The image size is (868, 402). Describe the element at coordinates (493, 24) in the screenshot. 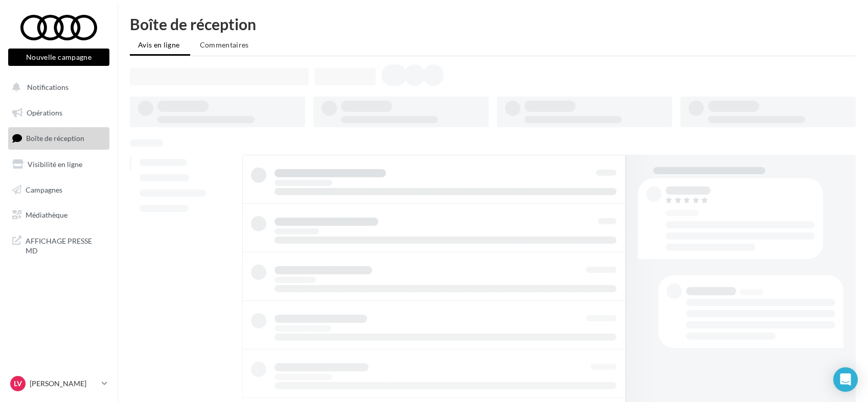

I see `div: Boîte de réception` at that location.